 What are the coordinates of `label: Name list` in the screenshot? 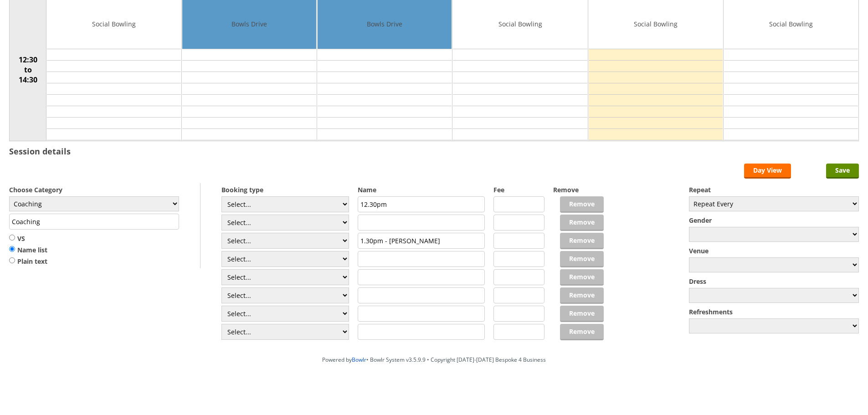 It's located at (29, 250).